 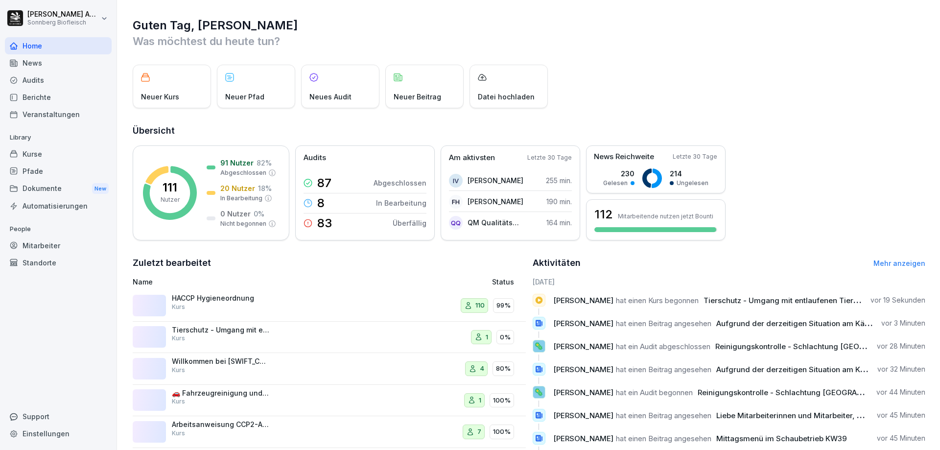 What do you see at coordinates (58, 97) in the screenshot?
I see `div: Berichte` at bounding box center [58, 97].